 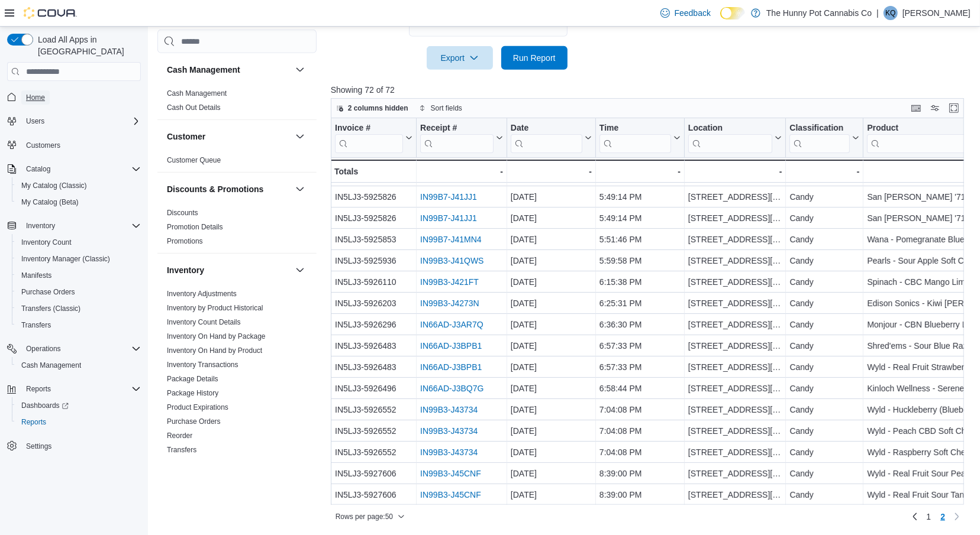 What do you see at coordinates (43, 145) in the screenshot?
I see `a: Customers` at bounding box center [43, 145].